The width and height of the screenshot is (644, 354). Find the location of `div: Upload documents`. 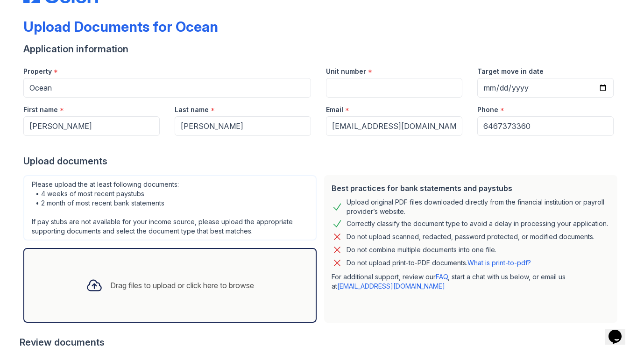

div: Upload documents is located at coordinates (322, 161).